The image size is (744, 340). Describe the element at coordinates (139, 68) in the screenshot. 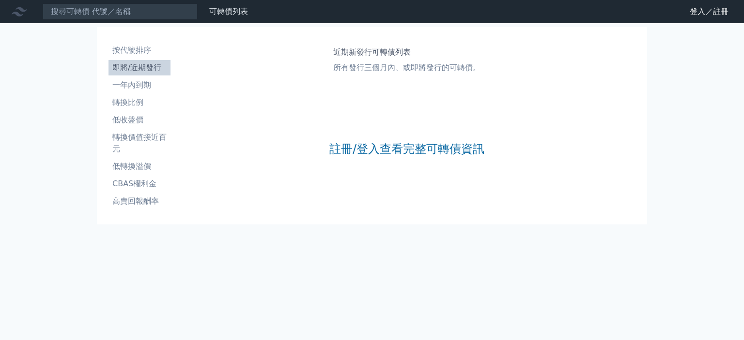

I see `a: 即將/近期發行` at that location.